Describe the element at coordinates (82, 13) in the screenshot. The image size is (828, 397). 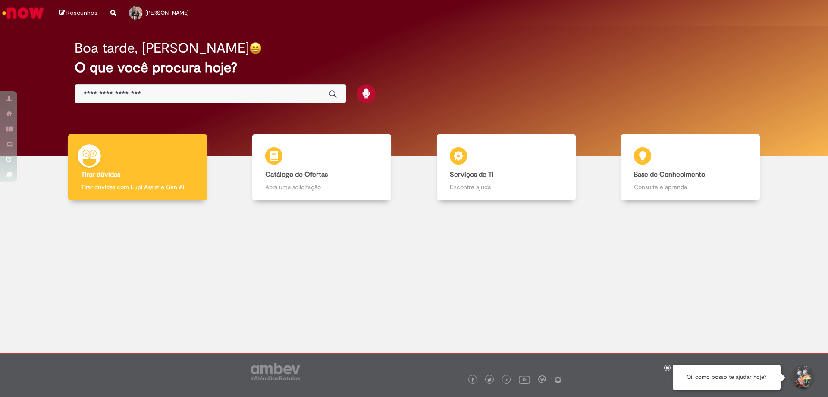
I see `span: Rascunhos` at that location.